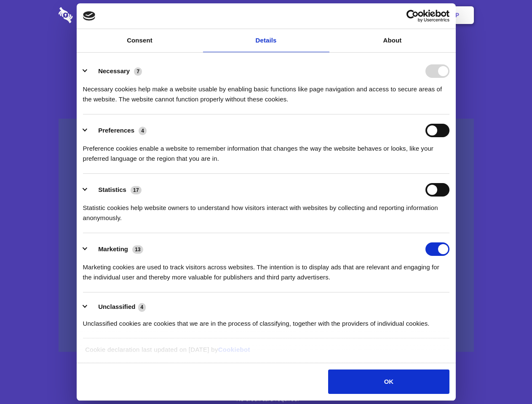  I want to click on div: Statistic cookies help website owners to understand how visitors interact with websites by collec..., so click(266, 210).